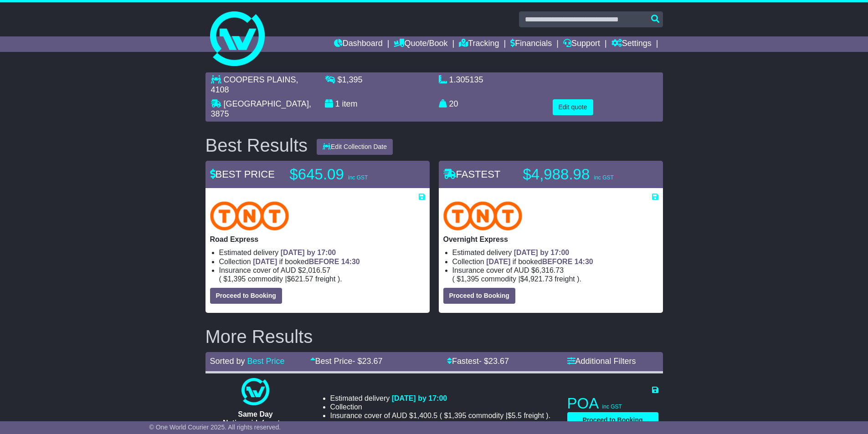 The height and width of the screenshot is (434, 868). I want to click on span: © One World Courier 2025. All rights reserved., so click(215, 427).